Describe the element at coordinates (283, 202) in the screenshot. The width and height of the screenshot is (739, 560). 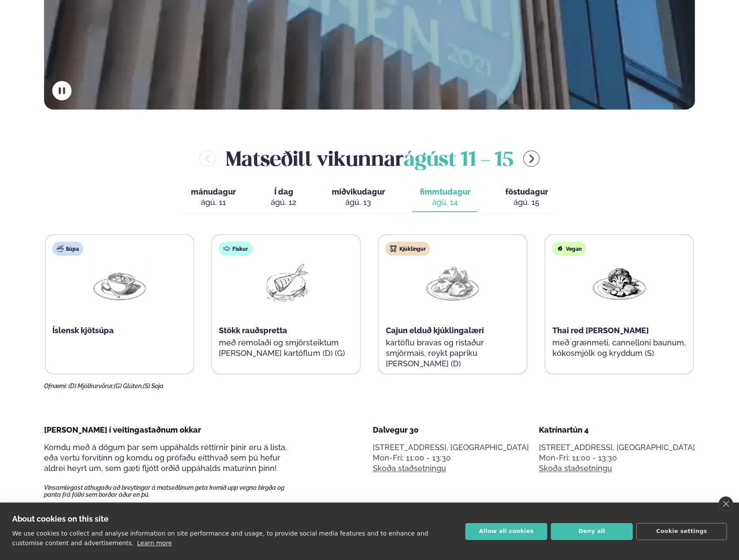
I see `div: ágú. 12` at that location.